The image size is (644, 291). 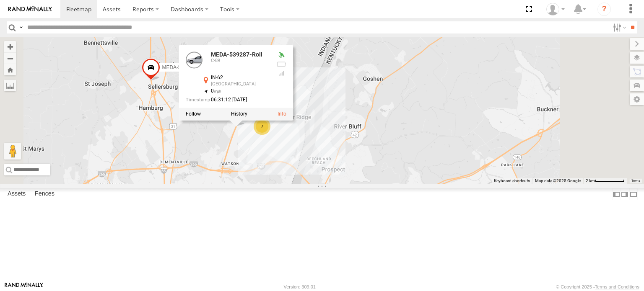 I want to click on span: MEDA-533002-Swing, so click(x=186, y=67).